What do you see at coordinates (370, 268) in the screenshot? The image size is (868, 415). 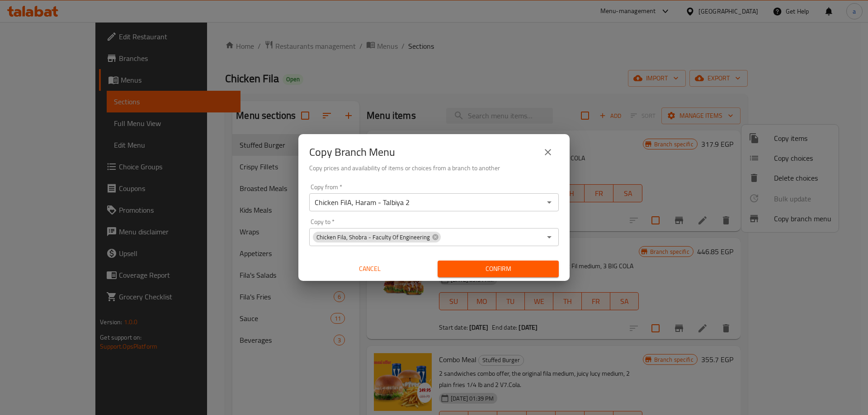 I see `span: Cancel` at bounding box center [370, 268].